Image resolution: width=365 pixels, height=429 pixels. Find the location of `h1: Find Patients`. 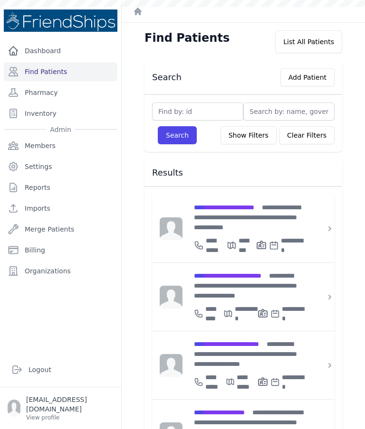

h1: Find Patients is located at coordinates (187, 38).